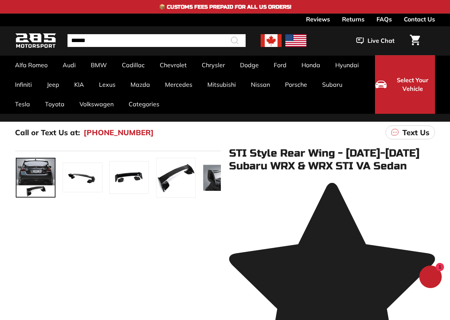  What do you see at coordinates (55, 104) in the screenshot?
I see `a: Toyota` at bounding box center [55, 104].